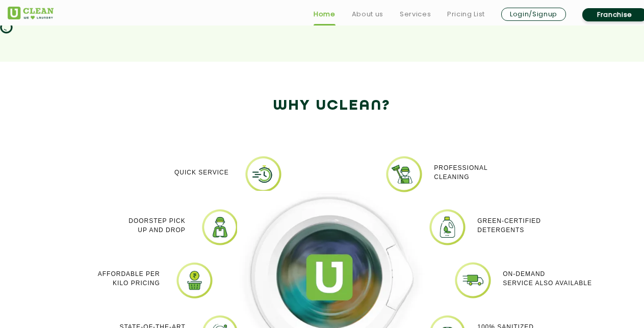 The image size is (644, 328). What do you see at coordinates (447, 227) in the screenshot?
I see `img: laundry near me` at bounding box center [447, 227].